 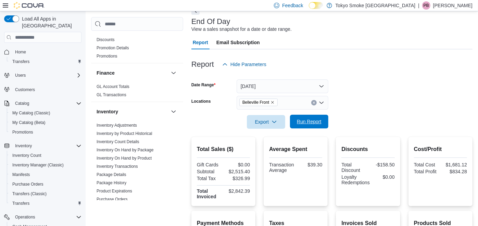 I want to click on img: Cova, so click(x=29, y=5).